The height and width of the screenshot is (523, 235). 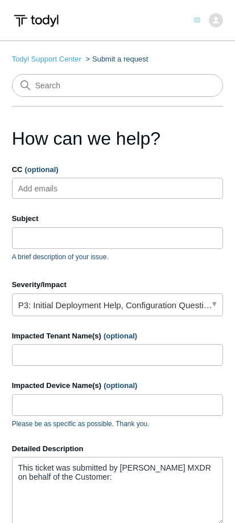 I want to click on li: Todyl Support Center, so click(x=48, y=59).